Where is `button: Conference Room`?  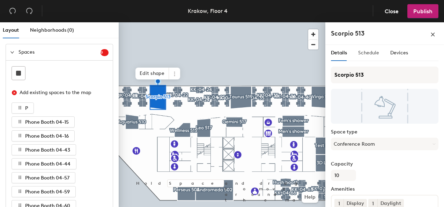
button: Conference Room is located at coordinates (384, 144).